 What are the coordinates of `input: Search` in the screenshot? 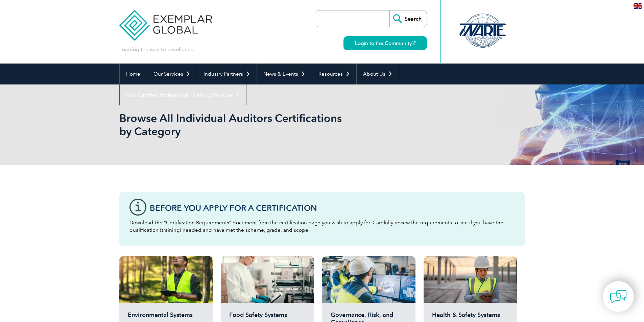 It's located at (408, 19).